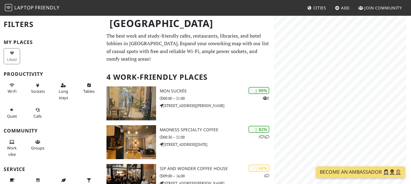 Image resolution: width=411 pixels, height=184 pixels. Describe the element at coordinates (259, 129) in the screenshot. I see `div: | 82%` at that location.